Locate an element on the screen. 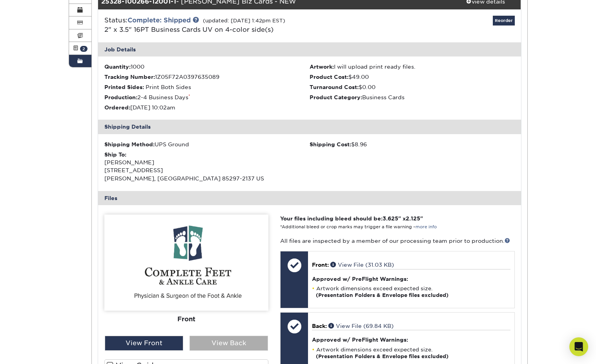 This screenshot has height=364, width=596. div: Front is located at coordinates (187, 319).